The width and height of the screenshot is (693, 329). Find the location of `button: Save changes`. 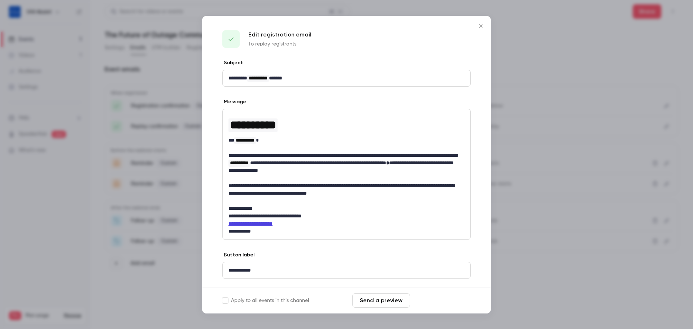

button: Save changes is located at coordinates (442, 300).